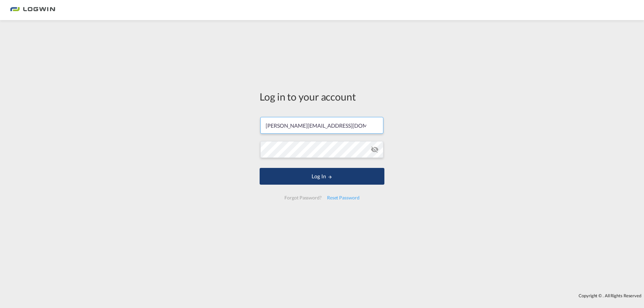  Describe the element at coordinates (374, 149) in the screenshot. I see `md-icon: icon-eye-off` at that location.